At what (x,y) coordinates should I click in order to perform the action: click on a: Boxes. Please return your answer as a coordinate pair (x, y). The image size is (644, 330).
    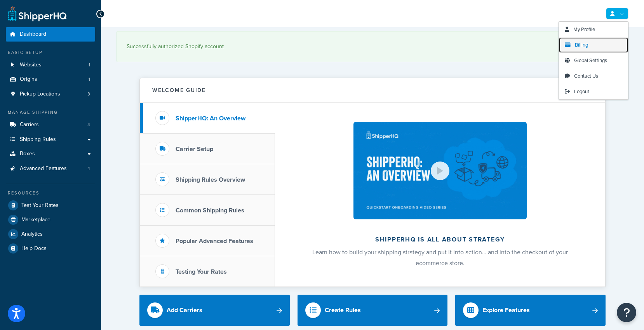
    Looking at the image, I should click on (51, 154).